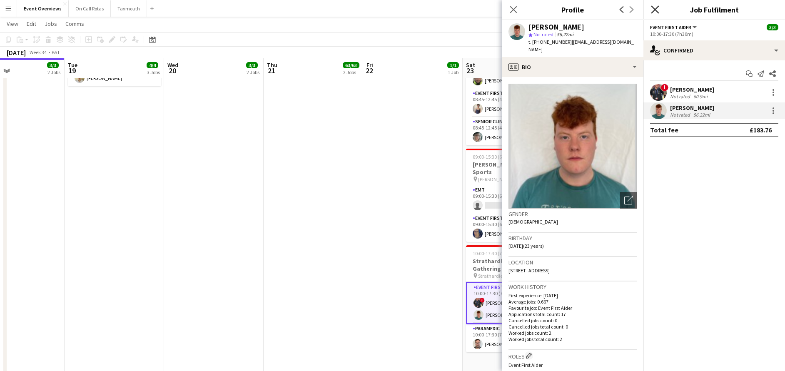 Image resolution: width=785 pixels, height=371 pixels. What do you see at coordinates (572, 10) in the screenshot?
I see `h3: Profile` at bounding box center [572, 10].